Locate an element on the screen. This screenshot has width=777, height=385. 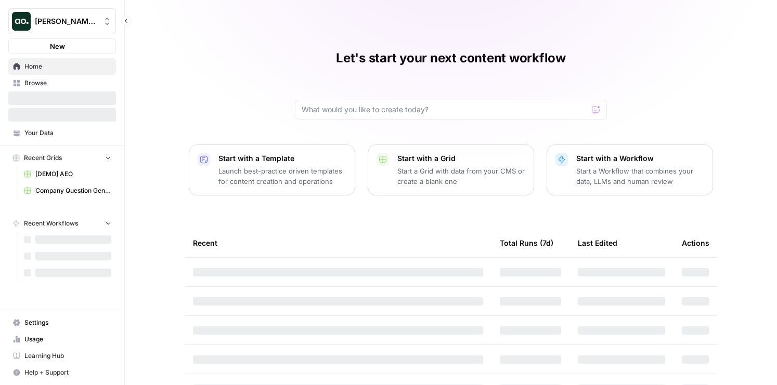
span: Recent Workflows is located at coordinates (51, 224).